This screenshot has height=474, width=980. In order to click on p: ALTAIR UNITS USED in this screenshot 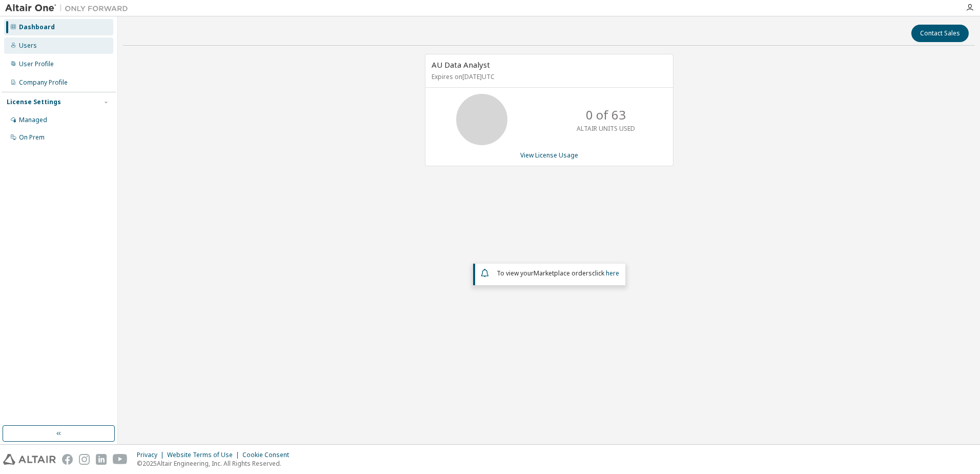, I will do `click(606, 128)`.